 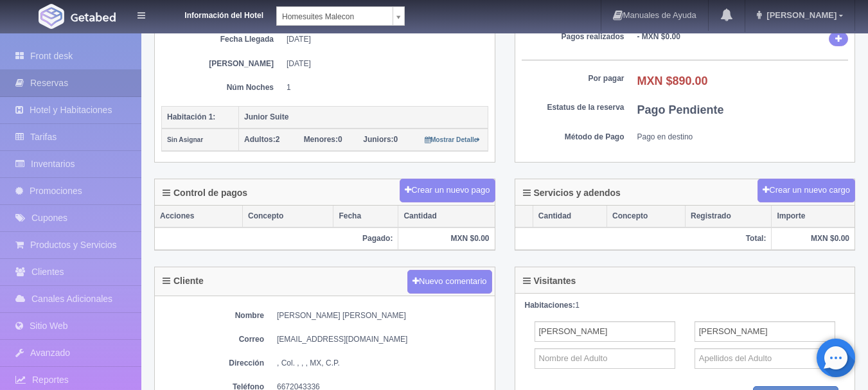 What do you see at coordinates (335, 17) in the screenshot?
I see `span: Homesuites Malecon` at bounding box center [335, 17].